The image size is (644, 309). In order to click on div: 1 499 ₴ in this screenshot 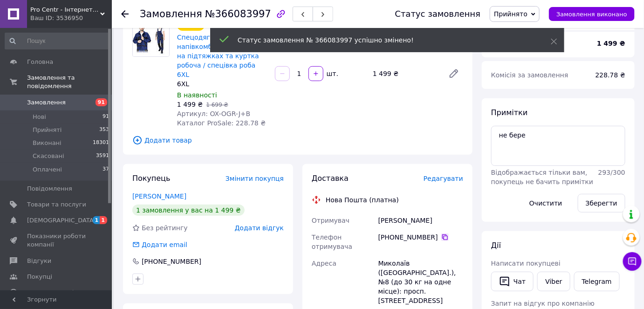, I will do `click(405, 74)`.